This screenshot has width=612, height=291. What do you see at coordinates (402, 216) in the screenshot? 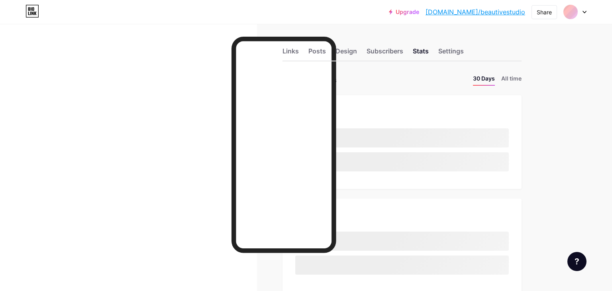
I see `div: Top Socials` at bounding box center [402, 216].